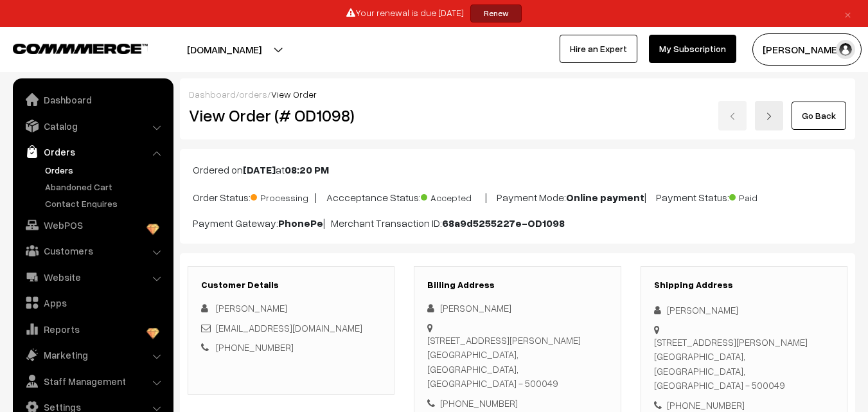 The width and height of the screenshot is (868, 412). I want to click on img: COMMMERCE, so click(80, 49).